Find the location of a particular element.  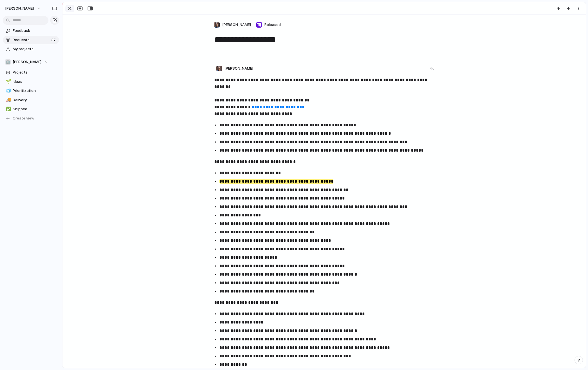

button: Create view is located at coordinates (31, 119).